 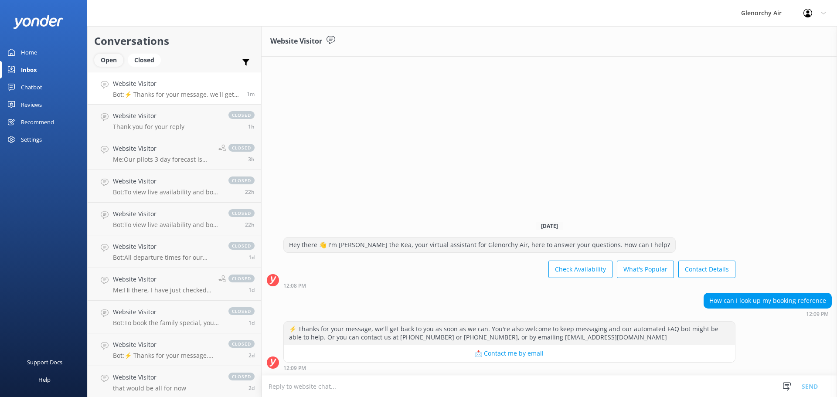 I want to click on div: ⚡ Thanks for your message, we'll get back to you as soon as we can. You're also welcome to keep m..., so click(x=509, y=333).